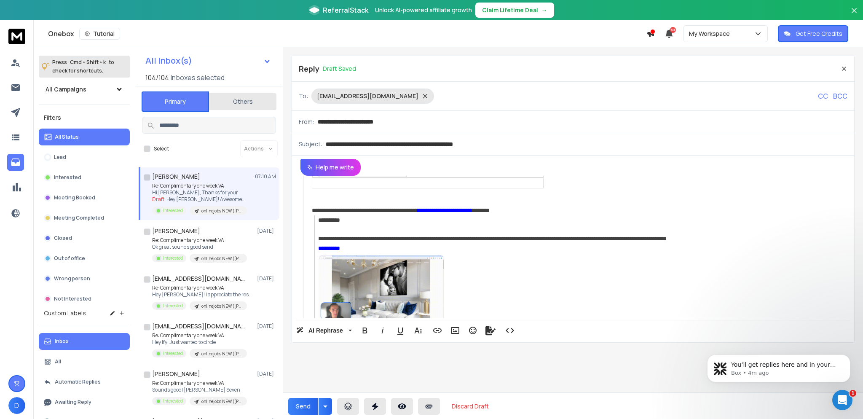 Image resolution: width=863 pixels, height=419 pixels. Describe the element at coordinates (418, 330) in the screenshot. I see `button: More Text` at that location.